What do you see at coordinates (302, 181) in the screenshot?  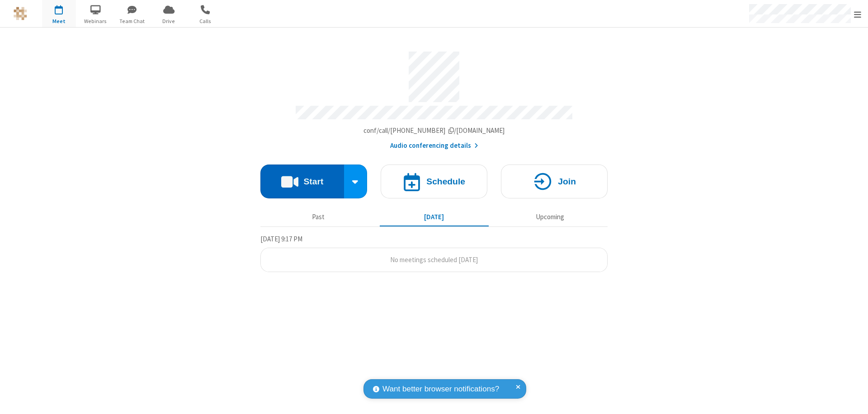 I see `button: Start` at bounding box center [302, 181].